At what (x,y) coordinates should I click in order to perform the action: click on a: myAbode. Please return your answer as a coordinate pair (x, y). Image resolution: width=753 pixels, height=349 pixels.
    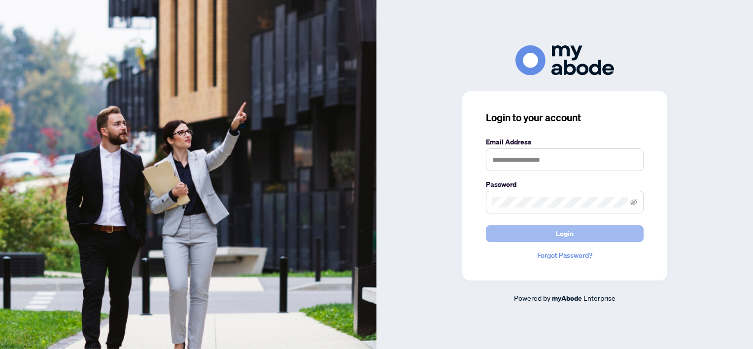
    Looking at the image, I should click on (567, 298).